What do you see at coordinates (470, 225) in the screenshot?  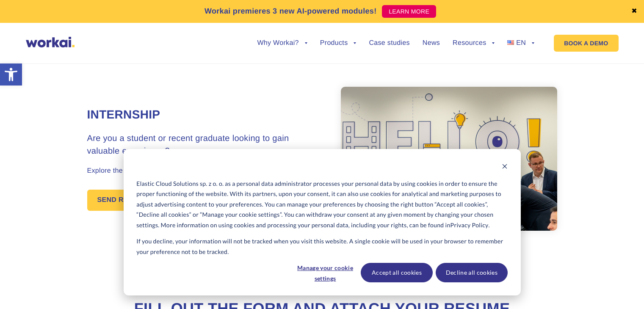 I see `a: Privacy Policy` at bounding box center [470, 225].